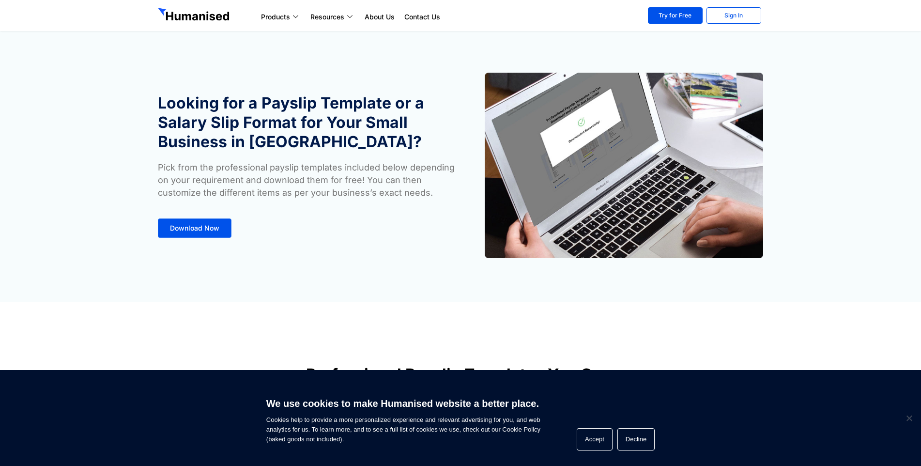 This screenshot has height=466, width=921. Describe the element at coordinates (195, 228) in the screenshot. I see `a: Download Now` at that location.